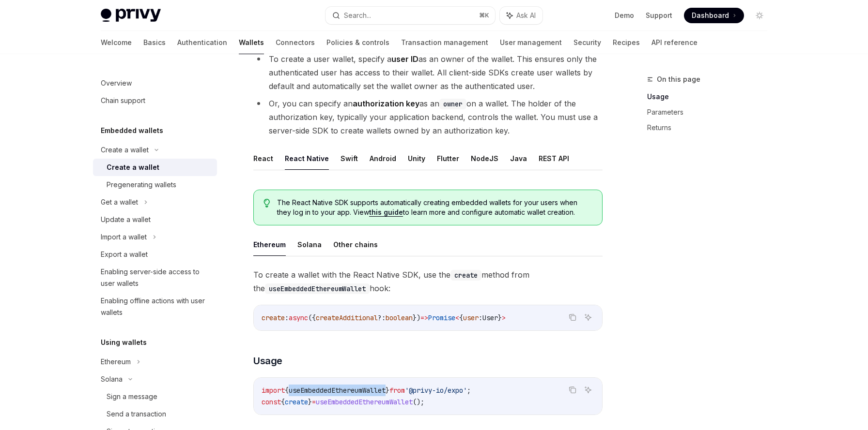  What do you see at coordinates (155, 220) in the screenshot?
I see `a: Update a wallet` at bounding box center [155, 220].